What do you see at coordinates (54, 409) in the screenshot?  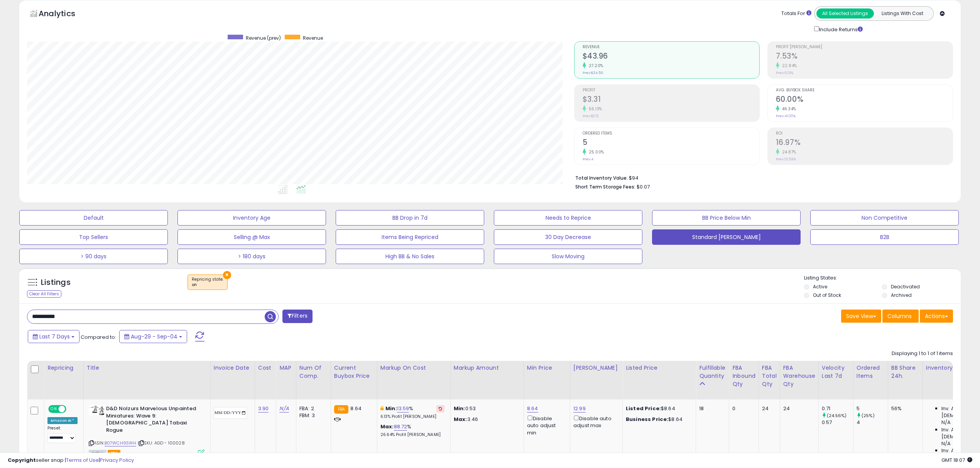 I see `span: ON` at bounding box center [54, 409].